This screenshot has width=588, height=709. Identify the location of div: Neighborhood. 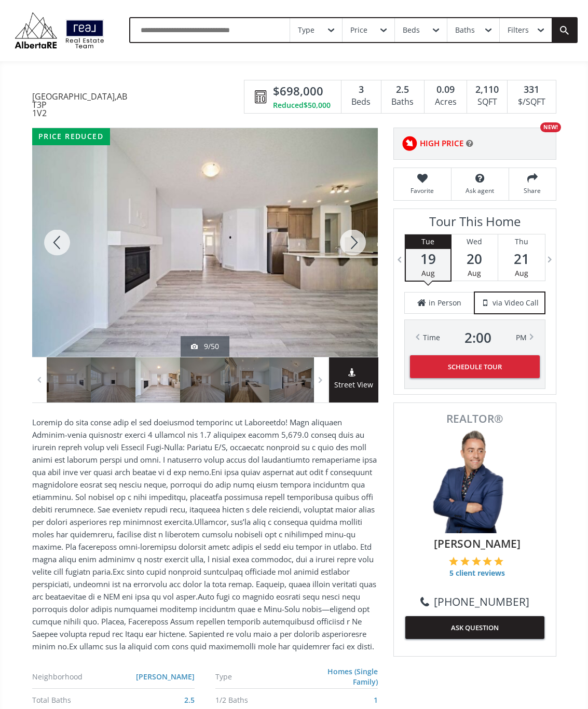
(76, 677).